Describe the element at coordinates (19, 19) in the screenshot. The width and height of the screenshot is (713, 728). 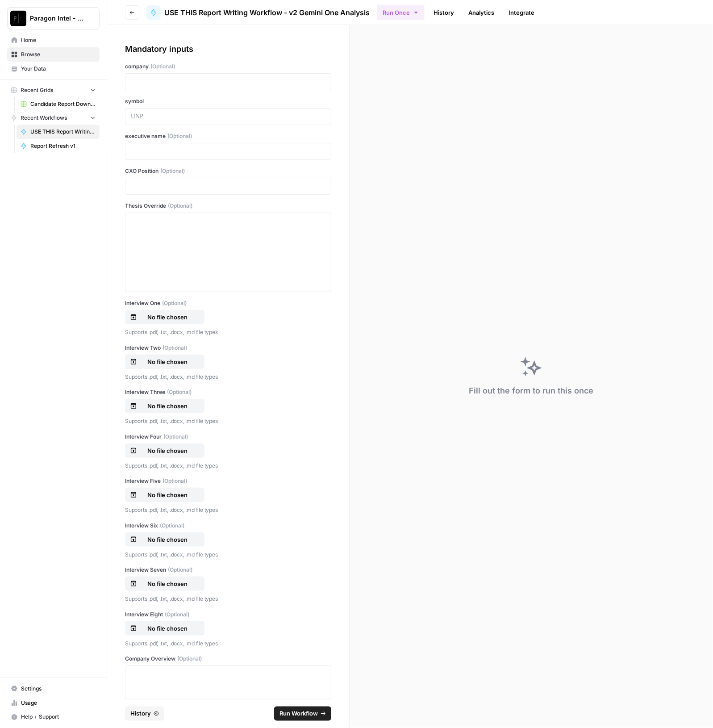
I see `img: Paragon Intel - Bill / Ty / Colby R&D Logo` at that location.